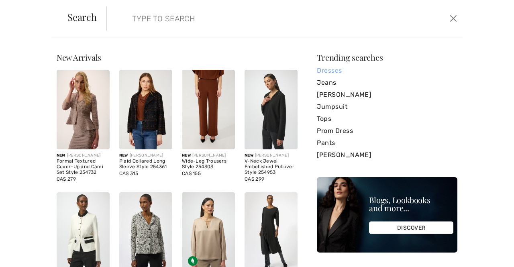 The height and width of the screenshot is (267, 514). What do you see at coordinates (191, 174) in the screenshot?
I see `span: CA$ 155` at bounding box center [191, 174].